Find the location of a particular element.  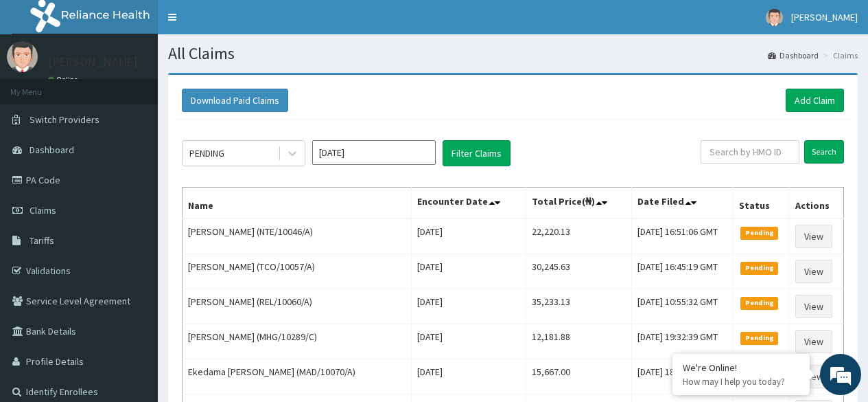

th: Date Filed is located at coordinates (682, 204).